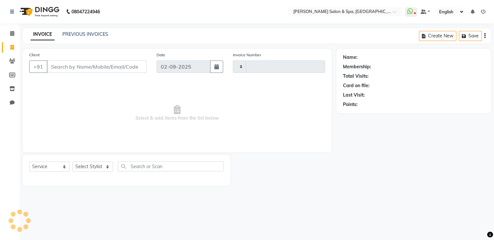 Image resolution: width=494 pixels, height=240 pixels. What do you see at coordinates (357, 67) in the screenshot?
I see `div: Membership:` at bounding box center [357, 67].